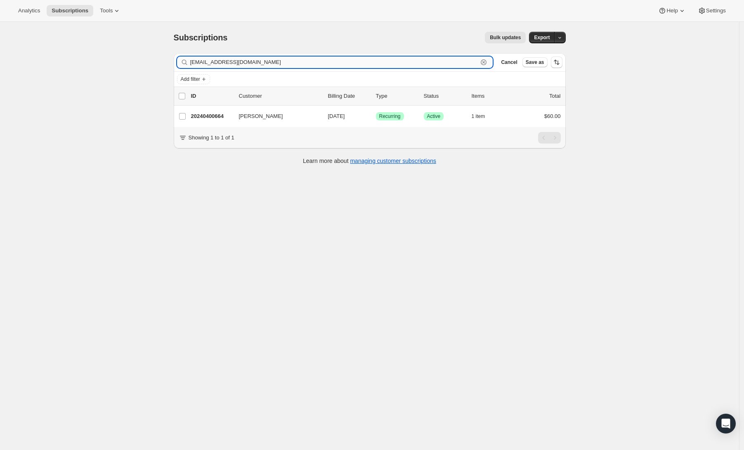 The width and height of the screenshot is (744, 450). What do you see at coordinates (393, 161) in the screenshot?
I see `a: managing customer subscriptions` at bounding box center [393, 161].